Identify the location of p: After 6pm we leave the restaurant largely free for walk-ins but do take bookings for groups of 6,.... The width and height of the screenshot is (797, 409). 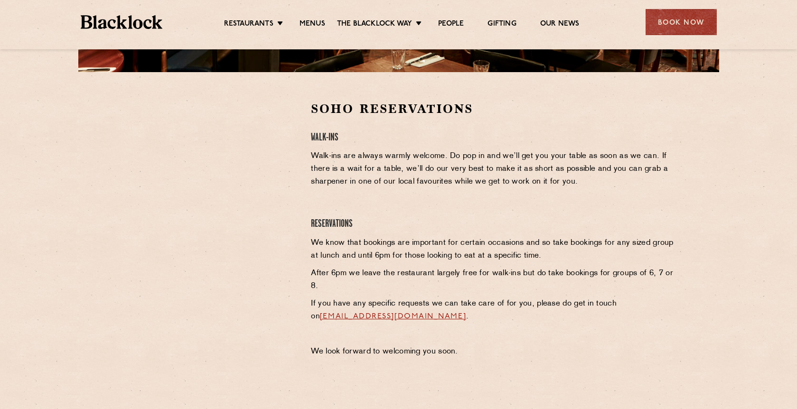
(493, 280).